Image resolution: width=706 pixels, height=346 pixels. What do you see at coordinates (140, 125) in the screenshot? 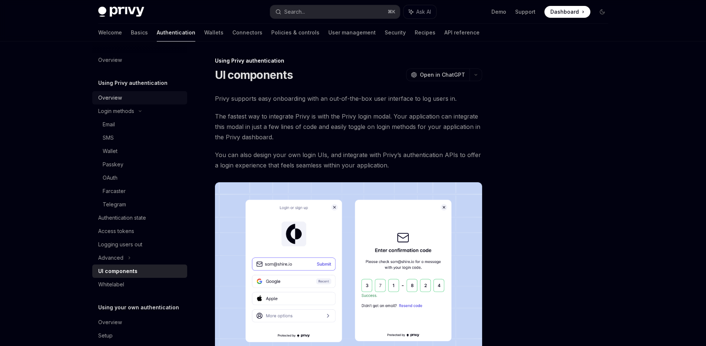
I see `a: Email` at bounding box center [140, 125].